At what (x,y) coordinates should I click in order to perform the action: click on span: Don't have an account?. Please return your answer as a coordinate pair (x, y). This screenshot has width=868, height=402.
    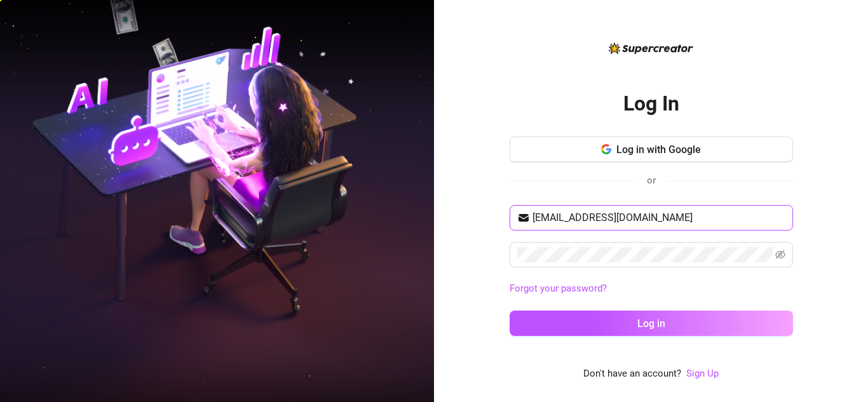
    Looking at the image, I should click on (633, 374).